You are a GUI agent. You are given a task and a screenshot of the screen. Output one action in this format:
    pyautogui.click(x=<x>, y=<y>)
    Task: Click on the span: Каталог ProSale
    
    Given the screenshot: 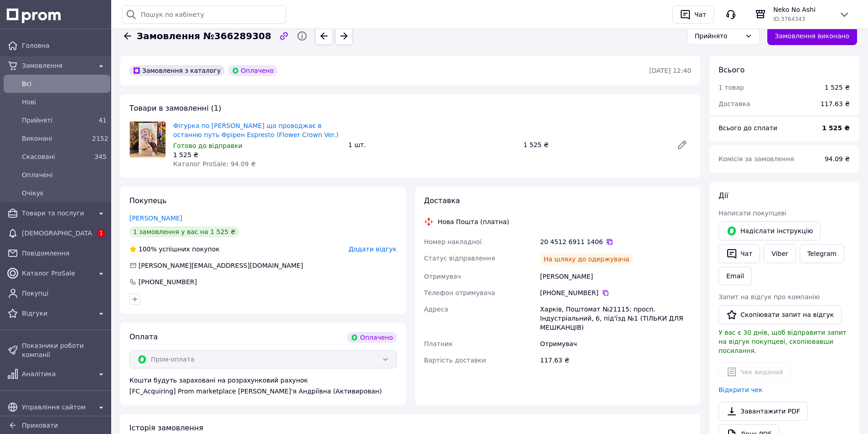 What is the action you would take?
    pyautogui.click(x=57, y=273)
    